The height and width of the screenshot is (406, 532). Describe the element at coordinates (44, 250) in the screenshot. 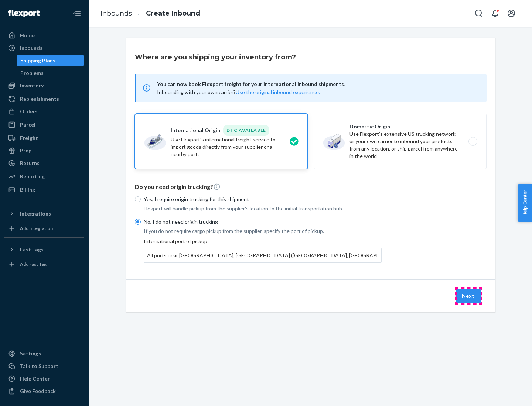

I see `button: Fast Tags` at that location.